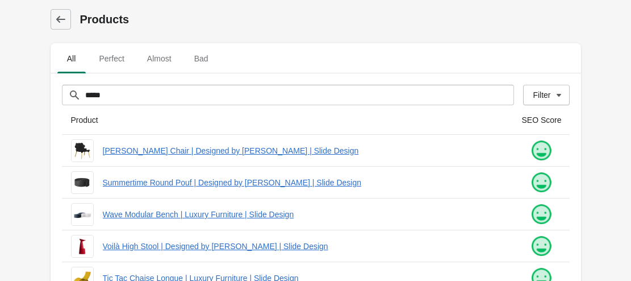 The height and width of the screenshot is (281, 631). What do you see at coordinates (112, 59) in the screenshot?
I see `span: Perfect` at bounding box center [112, 59].